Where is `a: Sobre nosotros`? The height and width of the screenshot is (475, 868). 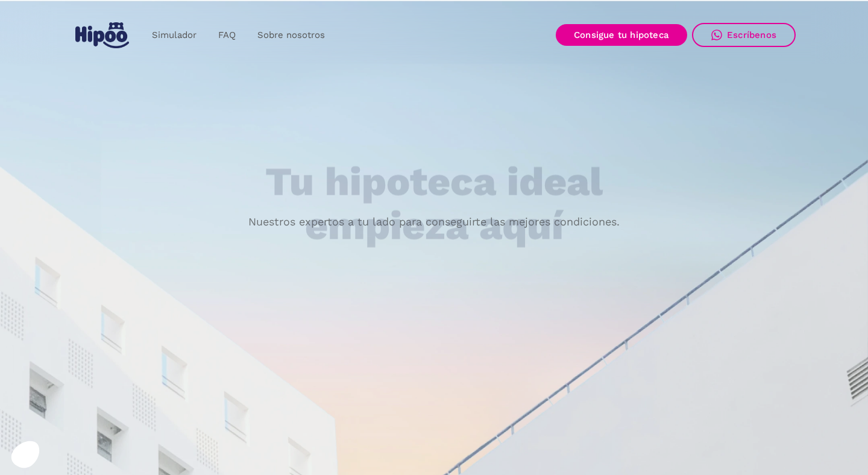
a: Sobre nosotros is located at coordinates (291, 35).